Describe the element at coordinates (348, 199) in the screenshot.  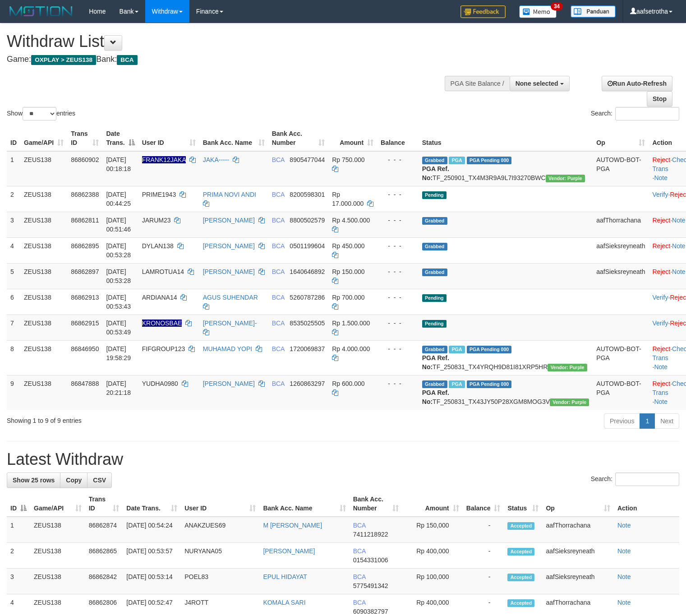
I see `span: Rp 17.000.000` at that location.